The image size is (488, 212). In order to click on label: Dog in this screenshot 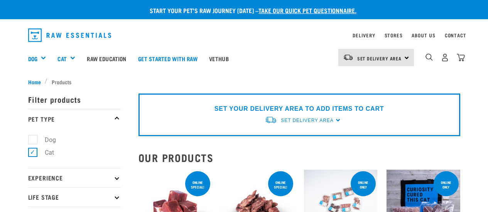, I will do `click(45, 140)`.